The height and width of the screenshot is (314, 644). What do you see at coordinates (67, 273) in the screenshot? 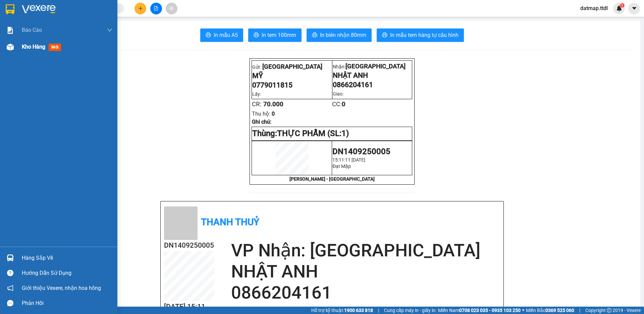
I see `div: Hướng dẫn sử dụng` at bounding box center [67, 273].